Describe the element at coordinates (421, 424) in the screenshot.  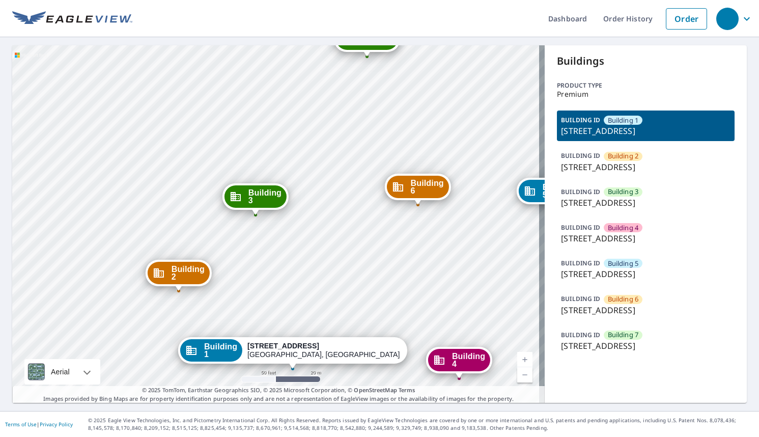
I see `p: © 2025 Eagle View Technologies, Inc. and Pictometry International Corp. All Rights Reserved. Repo...` at that location.